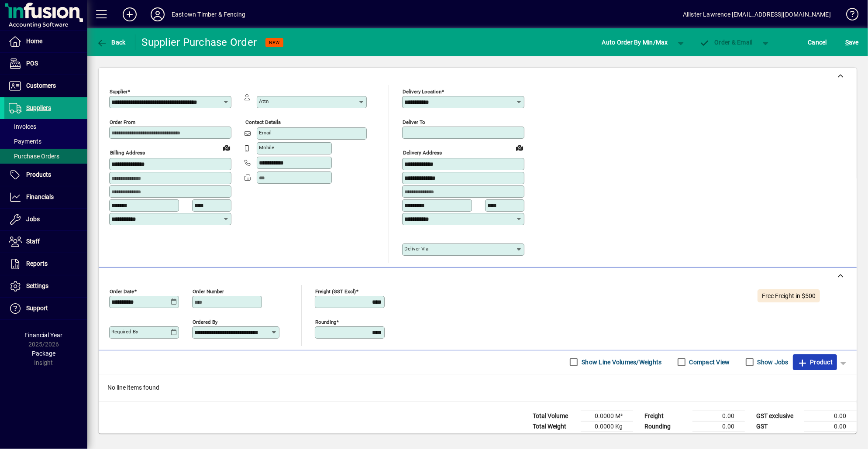  Describe the element at coordinates (46, 287) in the screenshot. I see `a: Settings` at that location.